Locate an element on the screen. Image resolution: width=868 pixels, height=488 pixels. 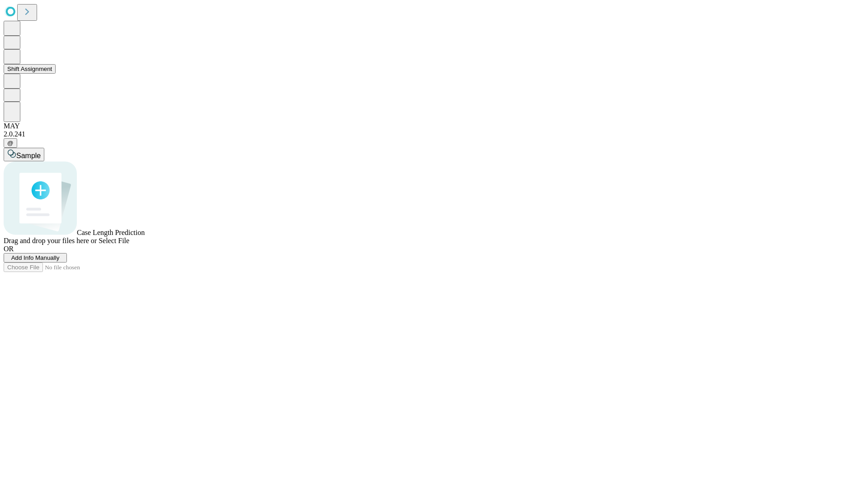
span: Select File is located at coordinates (114, 241).